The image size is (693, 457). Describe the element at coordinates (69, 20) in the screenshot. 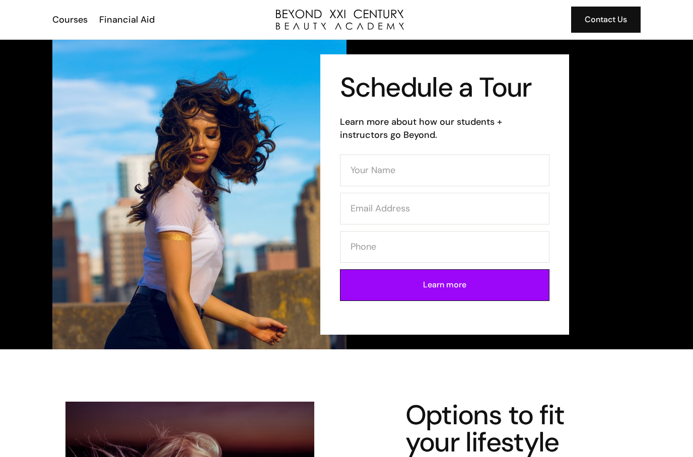

I see `a: Courses` at that location.